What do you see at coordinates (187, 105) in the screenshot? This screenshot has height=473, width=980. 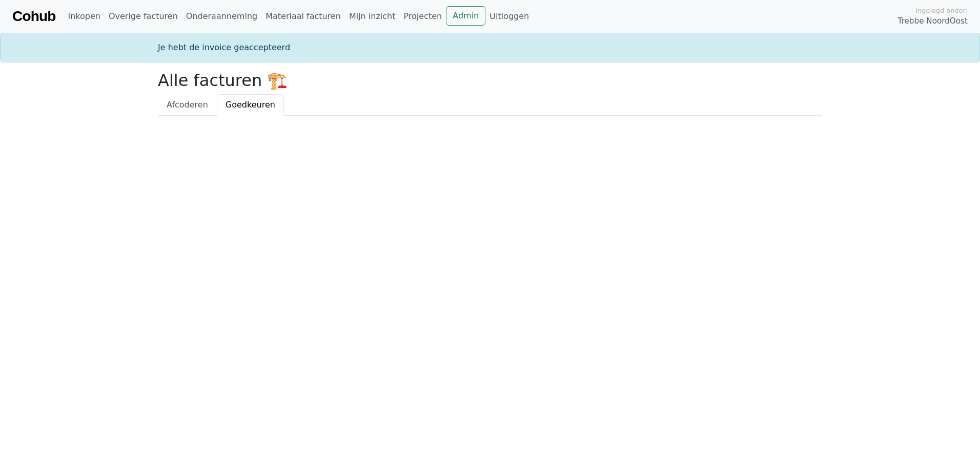 I see `a: Afcoderen` at bounding box center [187, 105].